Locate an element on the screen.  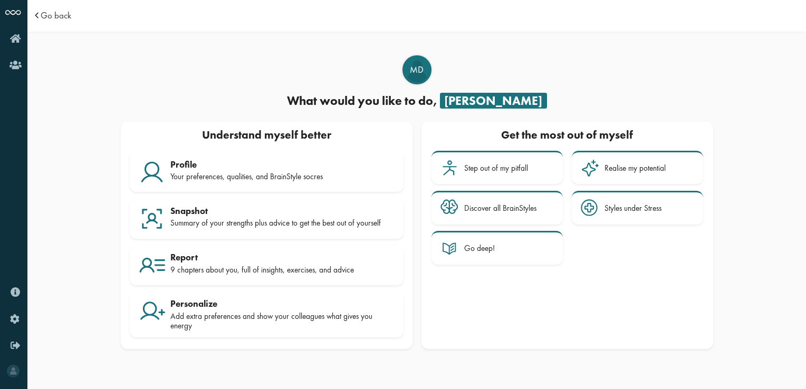
div: Styles under Stress is located at coordinates (633, 208).